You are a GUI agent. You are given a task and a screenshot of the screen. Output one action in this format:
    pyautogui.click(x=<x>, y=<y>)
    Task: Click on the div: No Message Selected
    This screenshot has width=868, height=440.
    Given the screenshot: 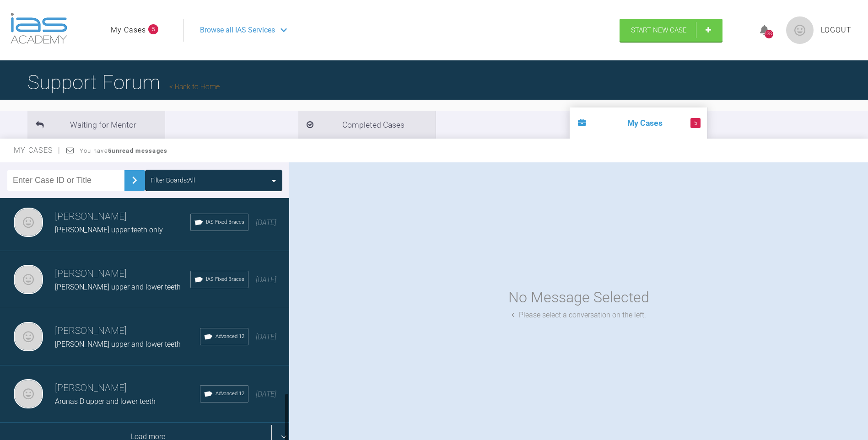 What is the action you would take?
    pyautogui.click(x=579, y=297)
    